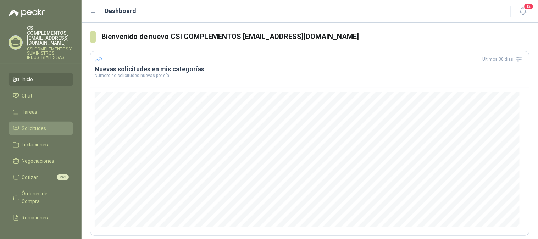 This screenshot has width=538, height=239. I want to click on a: Remisiones, so click(41, 218).